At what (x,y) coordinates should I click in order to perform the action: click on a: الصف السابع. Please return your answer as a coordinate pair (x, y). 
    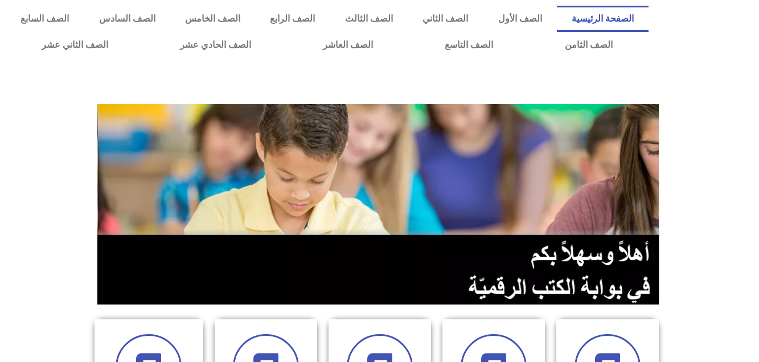
    Looking at the image, I should click on (44, 19).